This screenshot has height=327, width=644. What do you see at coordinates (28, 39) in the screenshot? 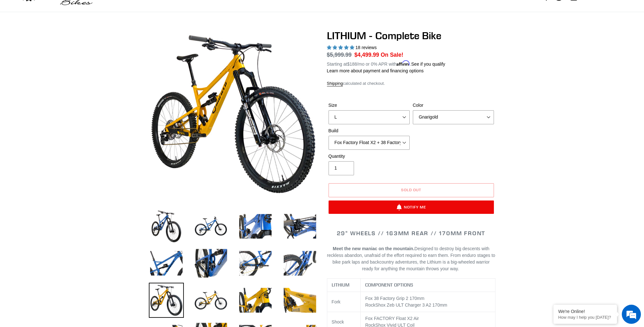
I see `img: d_696896380_company_1647369064580_696896380` at bounding box center [28, 39].